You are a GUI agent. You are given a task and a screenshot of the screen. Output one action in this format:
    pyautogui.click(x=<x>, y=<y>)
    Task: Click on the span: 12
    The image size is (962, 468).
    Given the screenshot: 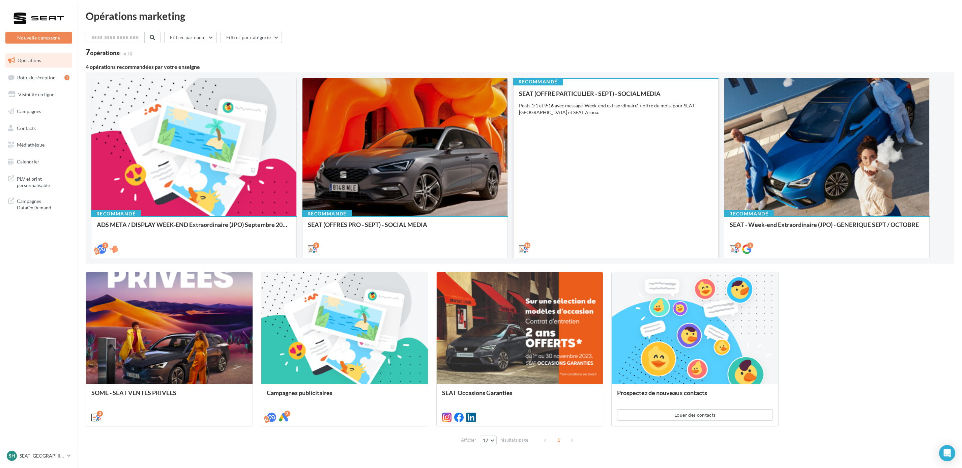 What is the action you would take?
    pyautogui.click(x=486, y=440)
    